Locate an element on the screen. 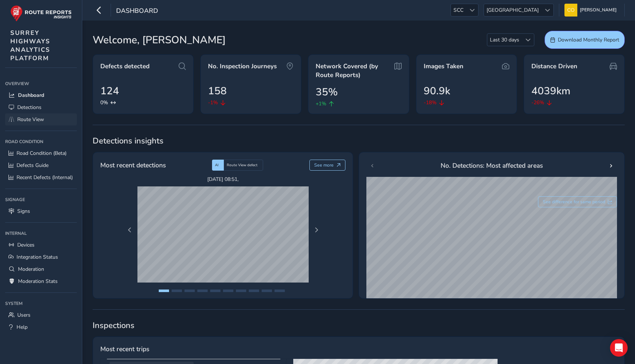 The image size is (635, 364). span: SURREY HIGHWAYS ANALYTICS PLATFORM is located at coordinates (30, 45).